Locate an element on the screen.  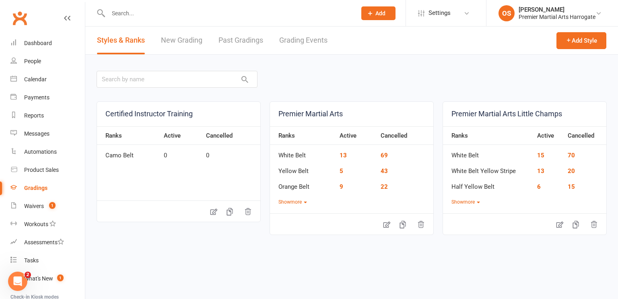
div: Waivers is located at coordinates (34, 206).